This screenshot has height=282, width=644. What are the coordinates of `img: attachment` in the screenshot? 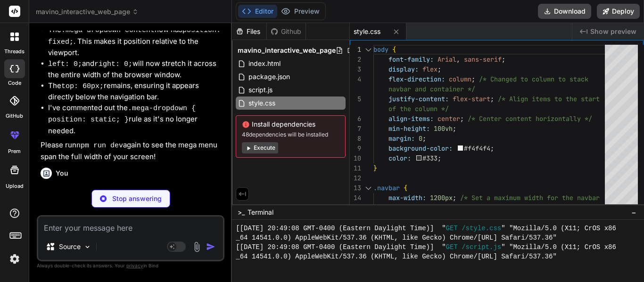 It's located at (196, 247).